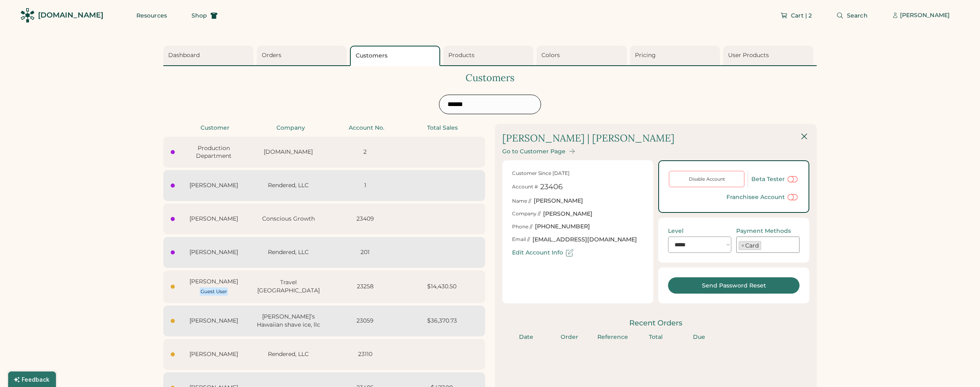 This screenshot has width=980, height=387. Describe the element at coordinates (442, 287) in the screenshot. I see `div: $14,430.50` at that location.